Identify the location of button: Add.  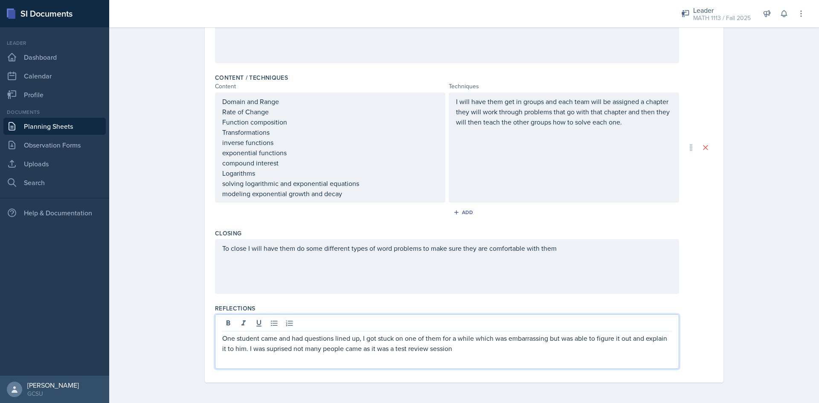
(464, 212).